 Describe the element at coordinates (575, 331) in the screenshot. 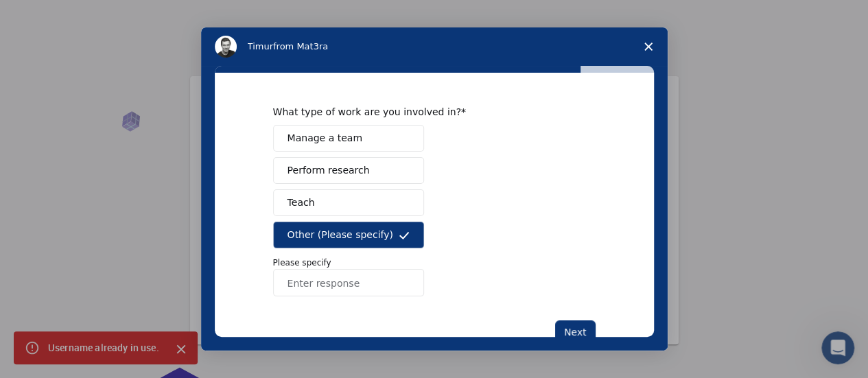

I see `button: Next` at that location.